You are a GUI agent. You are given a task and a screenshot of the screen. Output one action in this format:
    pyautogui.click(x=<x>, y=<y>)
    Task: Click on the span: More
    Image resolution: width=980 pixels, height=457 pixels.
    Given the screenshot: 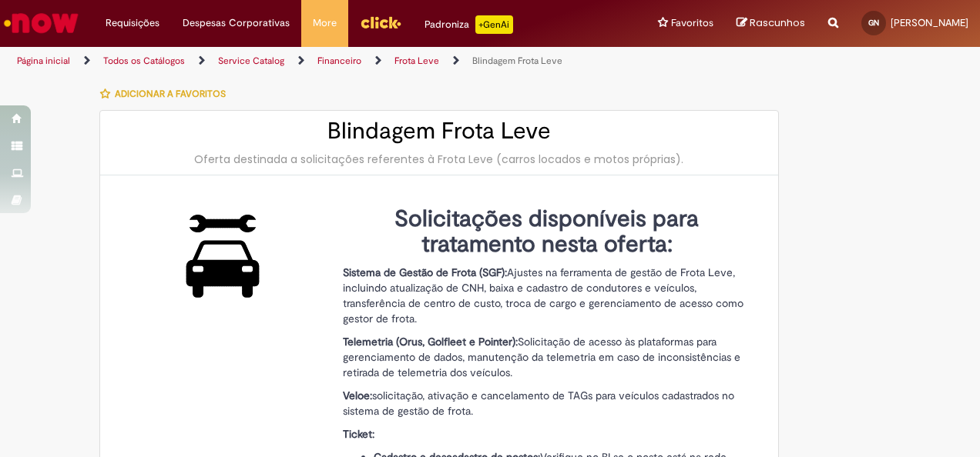 What is the action you would take?
    pyautogui.click(x=325, y=23)
    